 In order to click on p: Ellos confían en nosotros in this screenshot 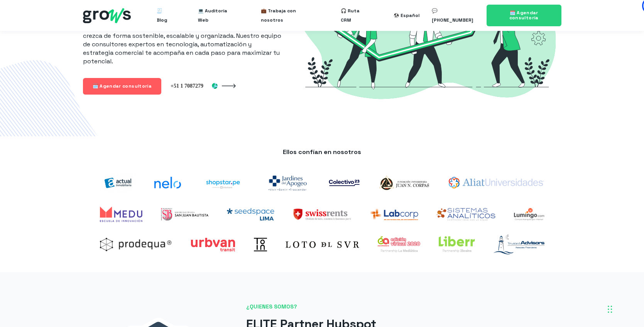, I will do `click(322, 152)`.